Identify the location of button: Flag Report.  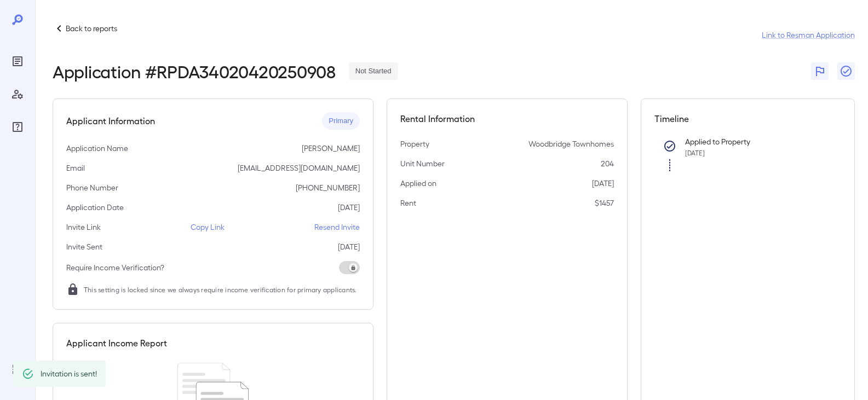
(820, 71).